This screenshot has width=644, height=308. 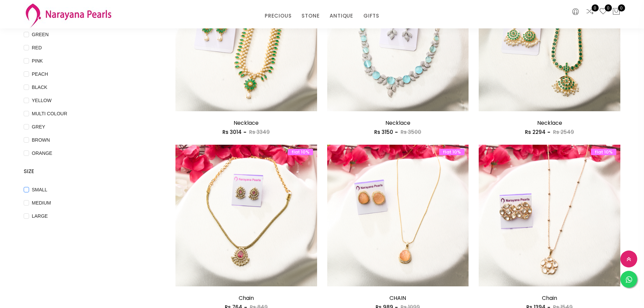 I want to click on span: GREEN, so click(x=40, y=34).